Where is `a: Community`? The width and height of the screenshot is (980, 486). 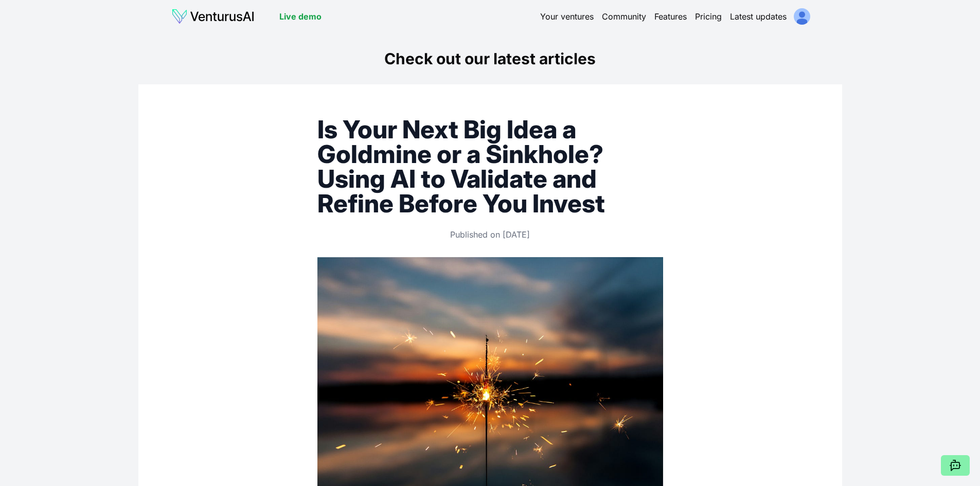 a: Community is located at coordinates (624, 17).